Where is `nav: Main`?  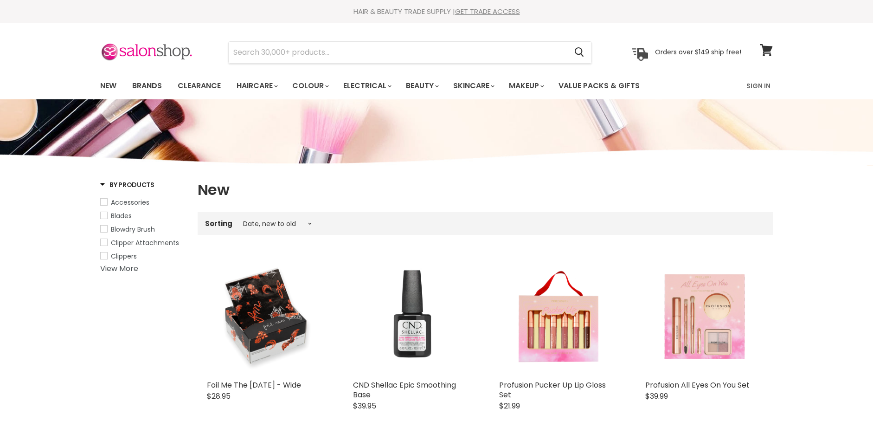
nav: Main is located at coordinates (437, 86).